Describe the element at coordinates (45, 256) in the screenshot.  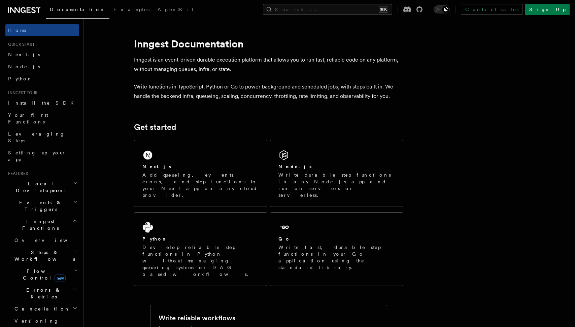
I see `button: Steps & Workflows` at that location.